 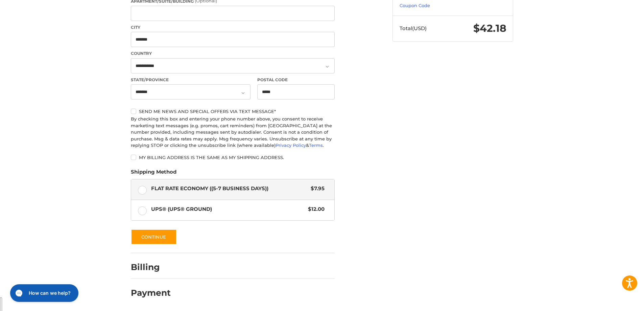 I want to click on h2: How can we help?, so click(x=43, y=11).